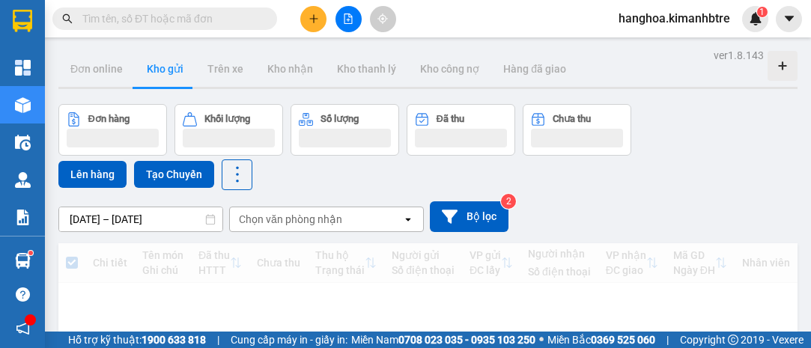  I want to click on button: Hàng đã giao, so click(534, 69).